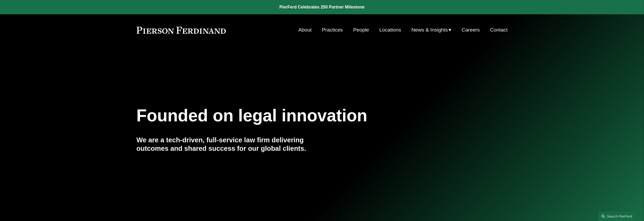  Describe the element at coordinates (332, 30) in the screenshot. I see `a: Practices` at that location.